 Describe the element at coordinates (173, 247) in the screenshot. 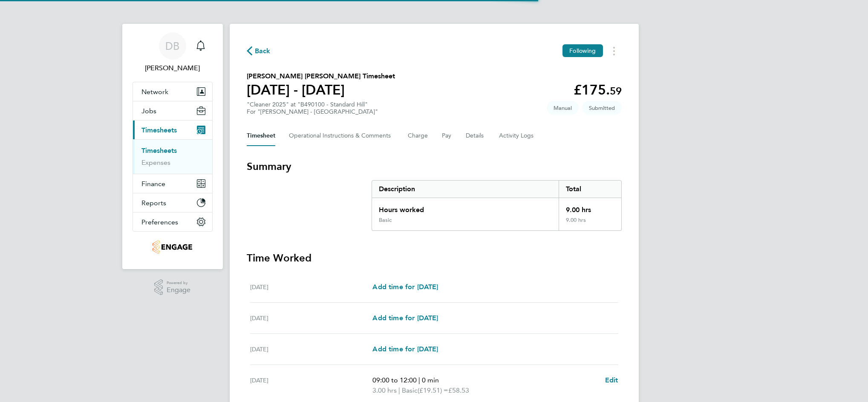

I see `a: Go to home page` at that location.